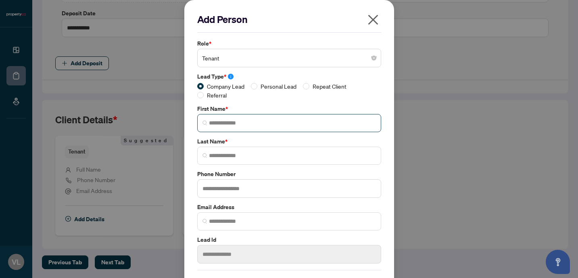  I want to click on label: Email Address, so click(289, 207).